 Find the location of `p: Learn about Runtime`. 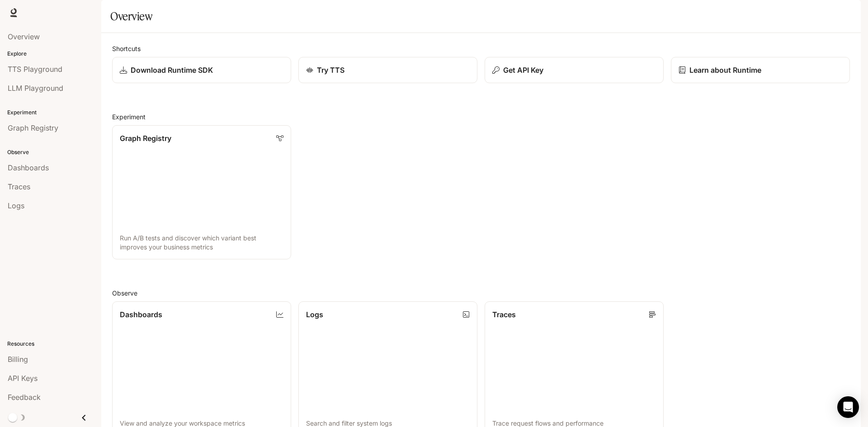

p: Learn about Runtime is located at coordinates (725, 70).